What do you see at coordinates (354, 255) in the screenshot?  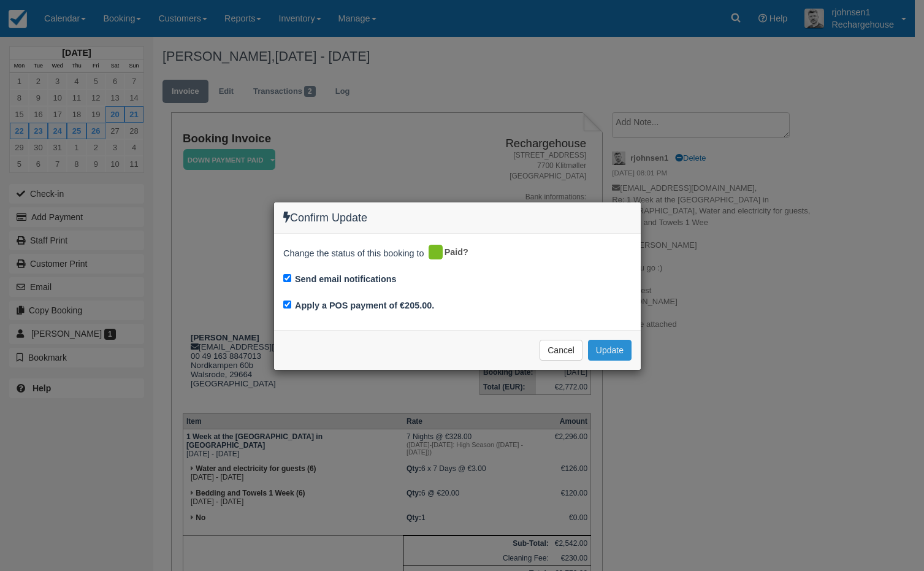 I see `span: Change the status of this booking to` at bounding box center [354, 255].